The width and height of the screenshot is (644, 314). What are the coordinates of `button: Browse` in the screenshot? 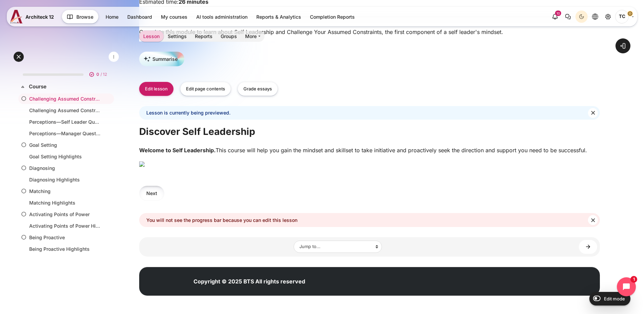 It's located at (80, 17).